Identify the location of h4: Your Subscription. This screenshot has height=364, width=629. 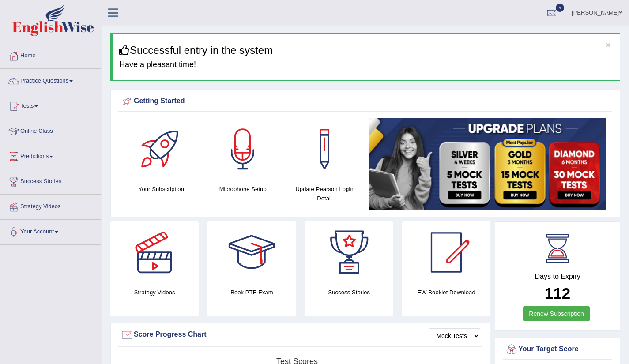
(161, 189).